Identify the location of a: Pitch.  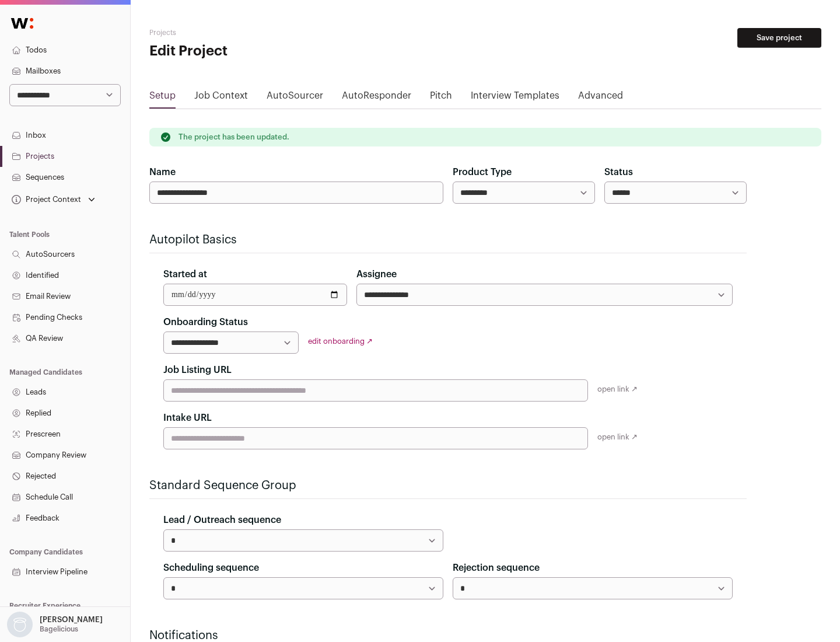
(441, 98).